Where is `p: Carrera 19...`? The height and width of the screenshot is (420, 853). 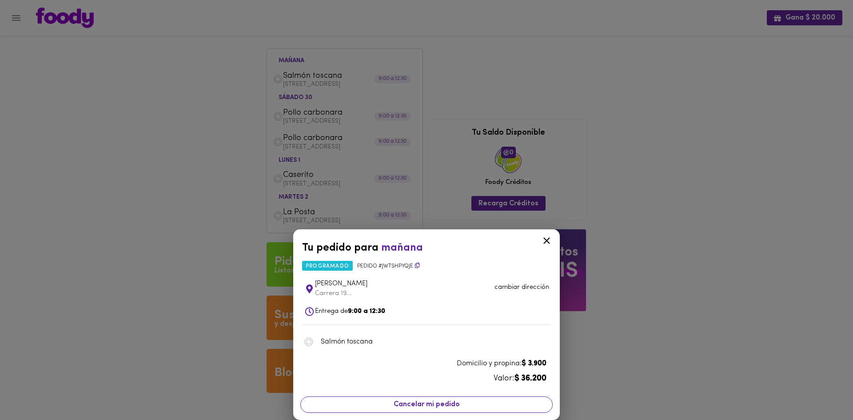 p: Carrera 19... is located at coordinates (367, 293).